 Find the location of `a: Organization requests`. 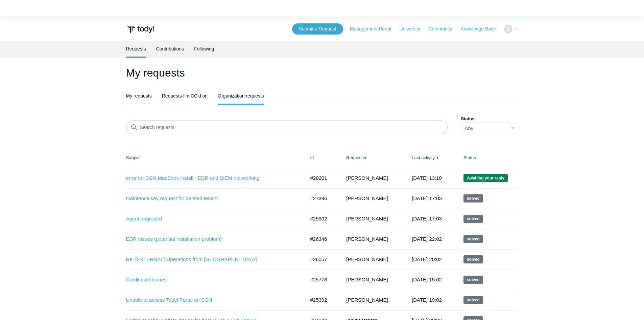

a: Organization requests is located at coordinates (241, 96).